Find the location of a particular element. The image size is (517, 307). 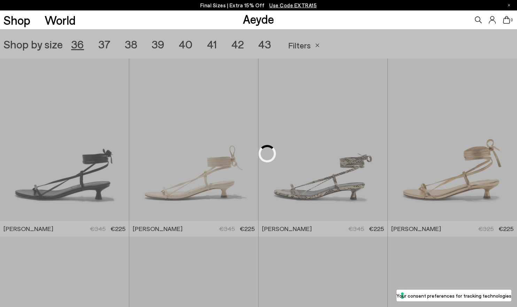

a: Shop is located at coordinates (17, 20).